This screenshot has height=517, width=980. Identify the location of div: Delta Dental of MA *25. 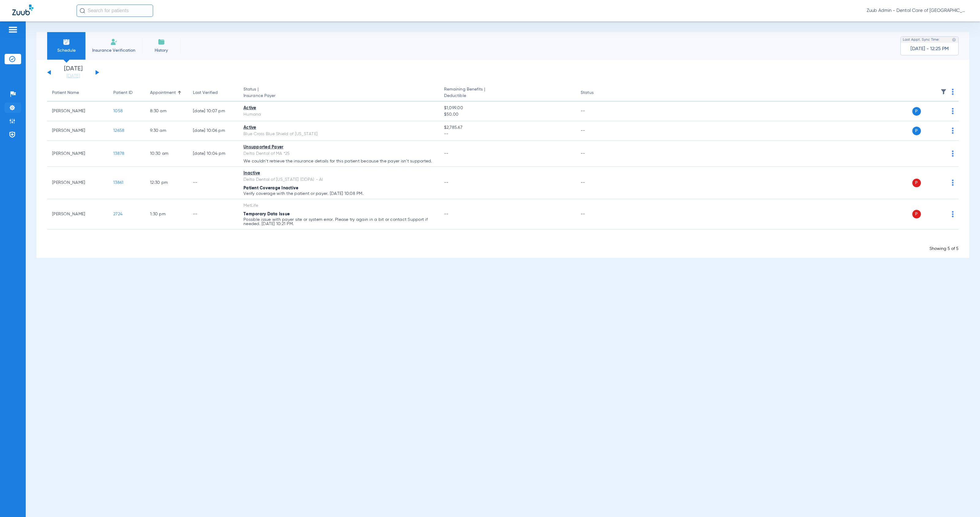
(338, 154).